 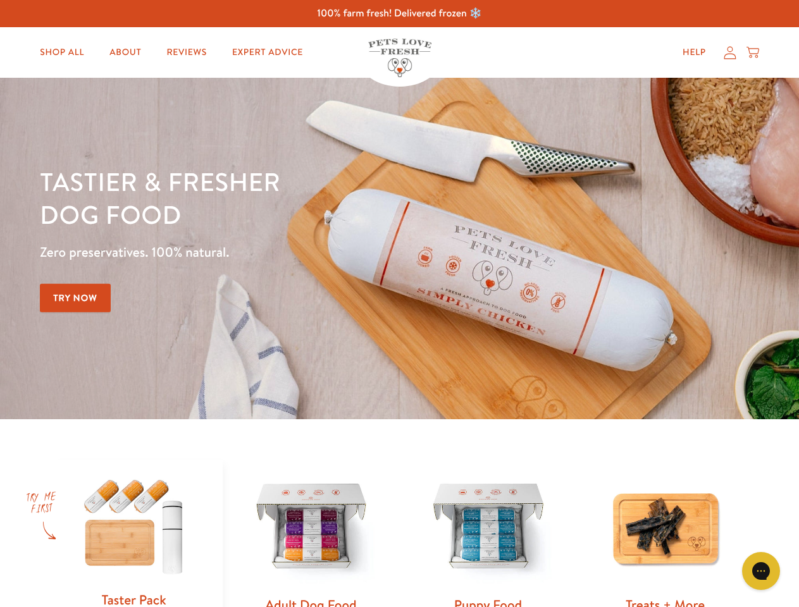 I want to click on button: Gorgias live chat, so click(x=25, y=23).